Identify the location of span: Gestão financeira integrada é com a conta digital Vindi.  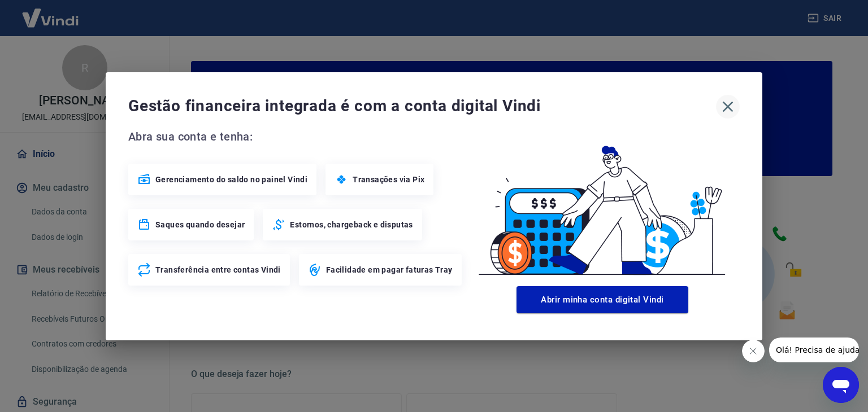
(422, 106).